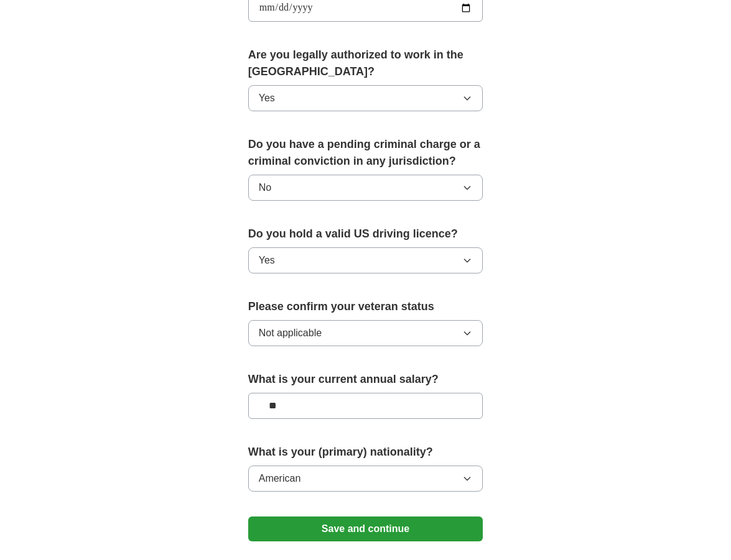 The image size is (731, 560). Describe the element at coordinates (366, 333) in the screenshot. I see `button: Not applicable` at that location.